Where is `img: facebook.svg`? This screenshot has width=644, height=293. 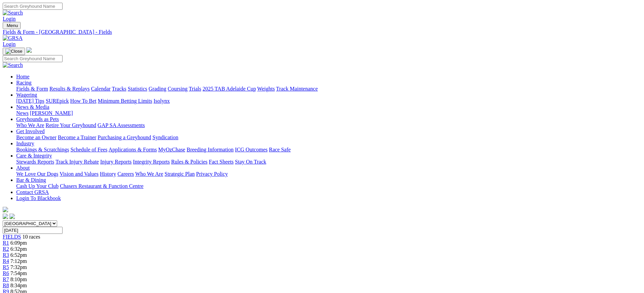
img: facebook.svg is located at coordinates (5, 216).